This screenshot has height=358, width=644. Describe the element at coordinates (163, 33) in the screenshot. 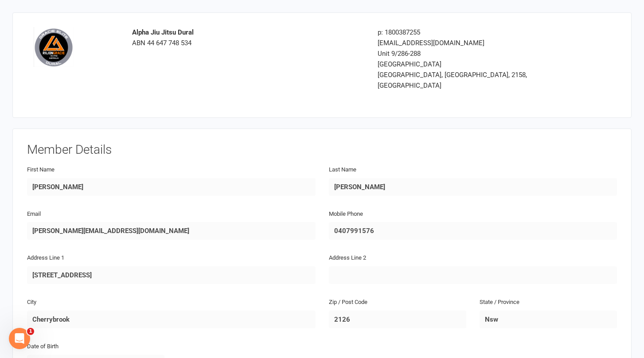

I see `strong: Alpha Jiu Jitsu Dural` at that location.